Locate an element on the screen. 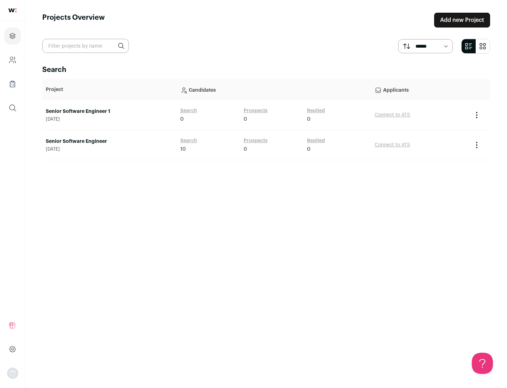 This screenshot has width=507, height=388. input: Filter projects by name is located at coordinates (86, 46).